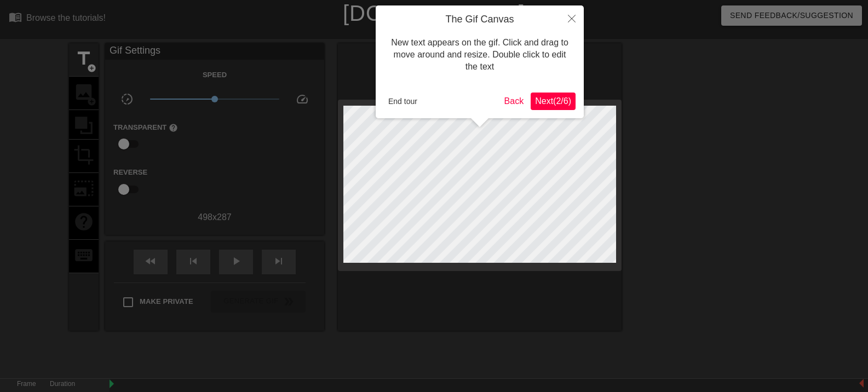 Image resolution: width=868 pixels, height=392 pixels. I want to click on span: Next ( 2 / 6 ), so click(553, 101).